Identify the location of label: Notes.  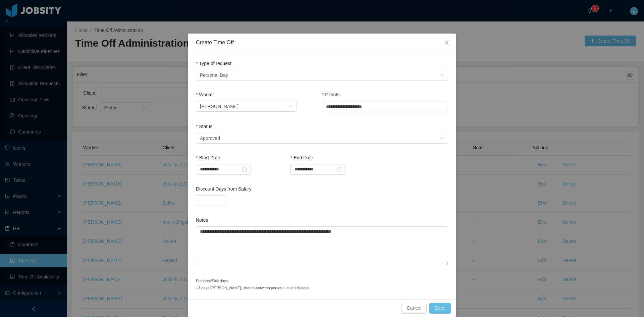
(202, 220).